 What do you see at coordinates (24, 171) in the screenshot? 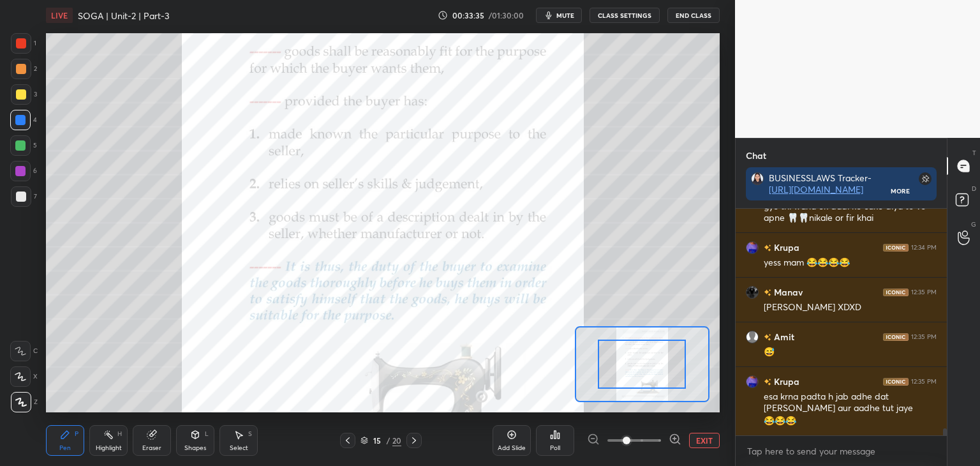
I see `div: 6` at bounding box center [24, 171].